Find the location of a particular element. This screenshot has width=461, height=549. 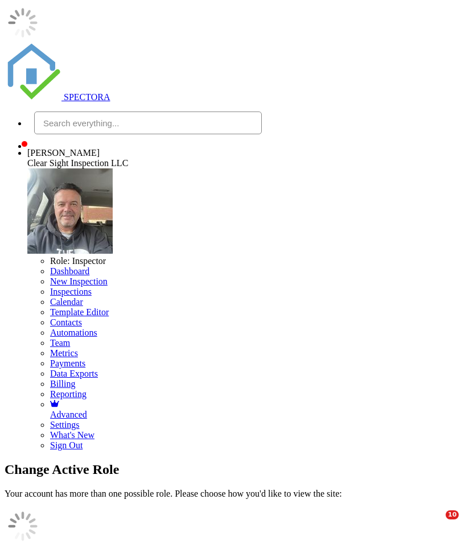

a: Inspections is located at coordinates (71, 291).